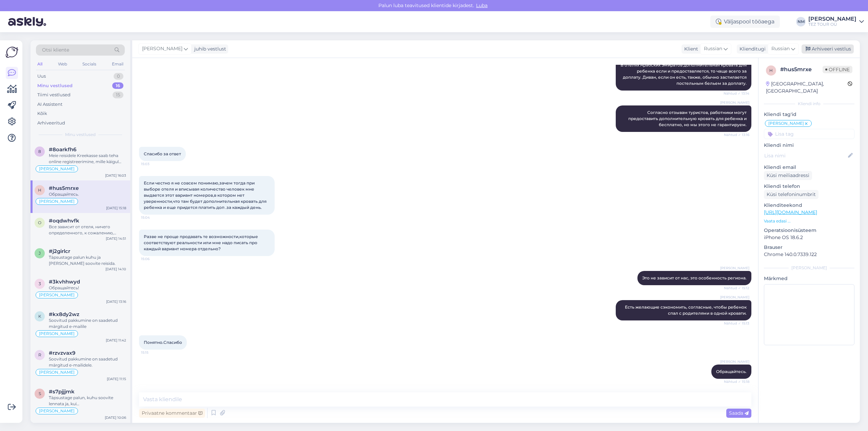 Image resolution: width=868 pixels, height=431 pixels. What do you see at coordinates (40, 316) in the screenshot?
I see `span: k` at bounding box center [40, 316].